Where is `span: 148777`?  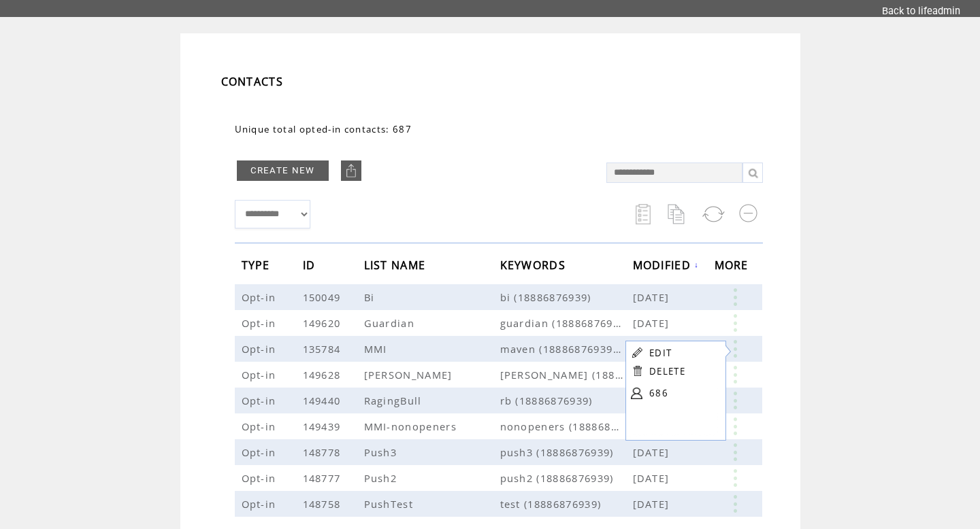 span: 148777 is located at coordinates (324, 478).